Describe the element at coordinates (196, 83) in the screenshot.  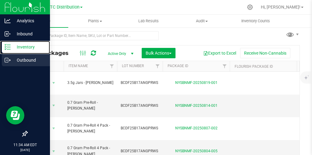
I see `a: NYSBNMF-20250819-001` at that location.